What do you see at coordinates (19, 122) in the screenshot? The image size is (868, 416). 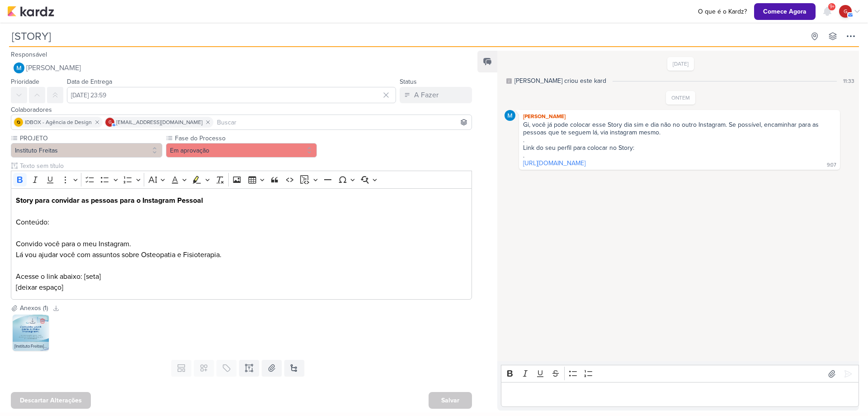 I see `img: IDBOX - Agência de Design` at bounding box center [19, 122].